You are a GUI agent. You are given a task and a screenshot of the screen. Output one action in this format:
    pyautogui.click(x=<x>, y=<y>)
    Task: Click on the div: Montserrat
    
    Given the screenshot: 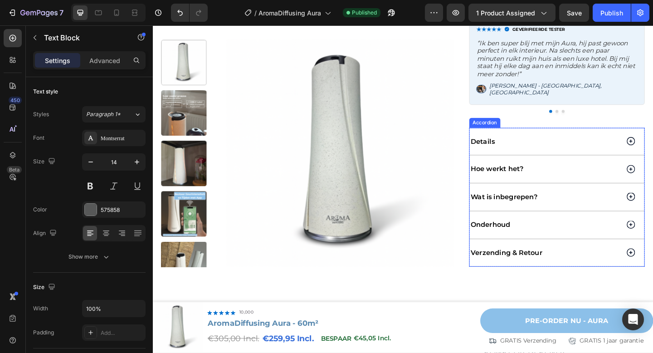 What is the action you would take?
    pyautogui.click(x=122, y=138)
    